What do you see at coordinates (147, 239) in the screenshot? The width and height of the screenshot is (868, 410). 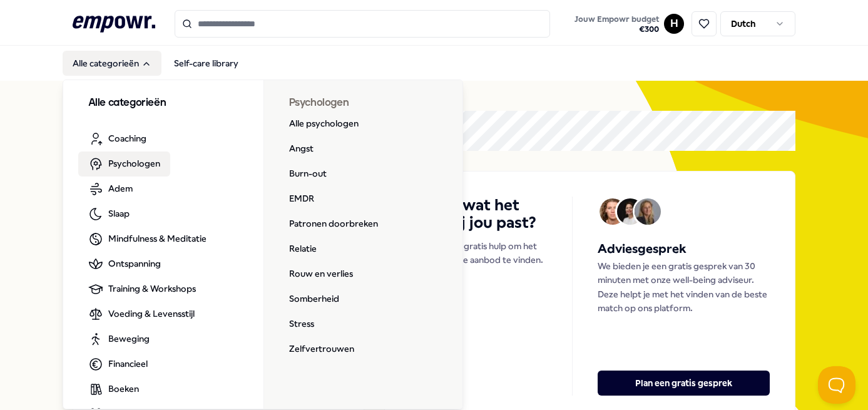 I see `a: Mindfulness & Meditatie` at bounding box center [147, 239].